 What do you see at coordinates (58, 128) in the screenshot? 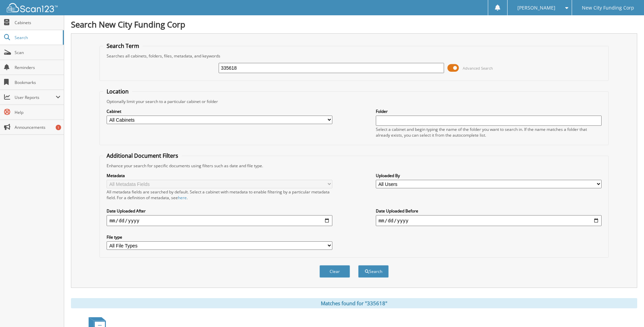
I see `div: 1` at bounding box center [58, 128].